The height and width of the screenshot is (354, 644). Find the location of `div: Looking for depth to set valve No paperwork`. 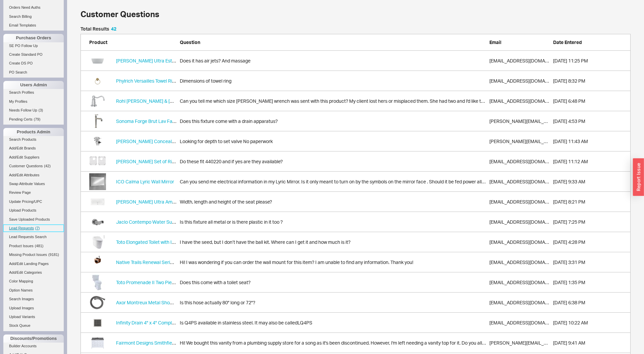

div: Looking for depth to set valve No paperwork is located at coordinates (333, 141).